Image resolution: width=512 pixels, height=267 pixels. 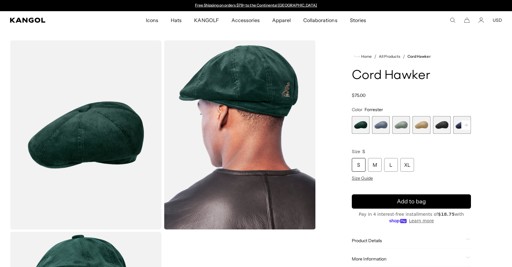 What do you see at coordinates (411, 76) in the screenshot?
I see `h1: Cord Hawker` at bounding box center [411, 76].